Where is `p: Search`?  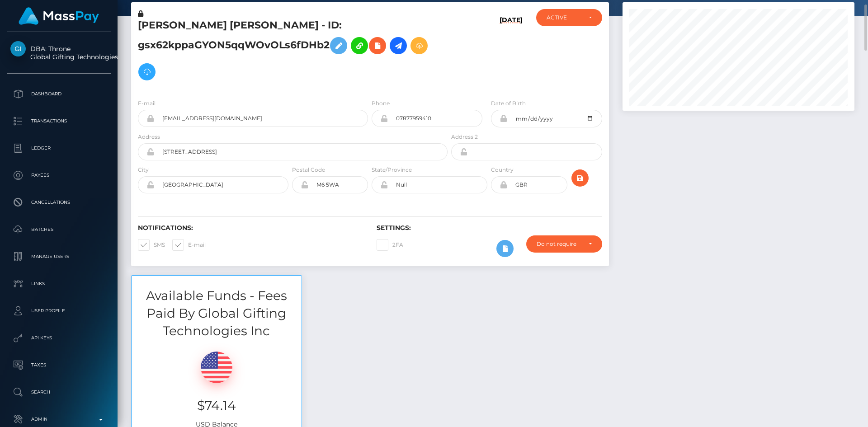
p: Search is located at coordinates (59, 392).